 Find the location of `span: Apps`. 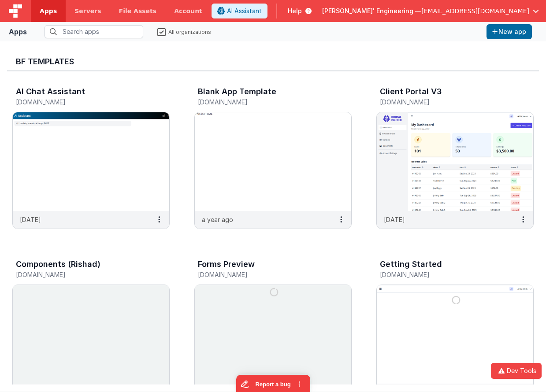

span: Apps is located at coordinates (48, 11).